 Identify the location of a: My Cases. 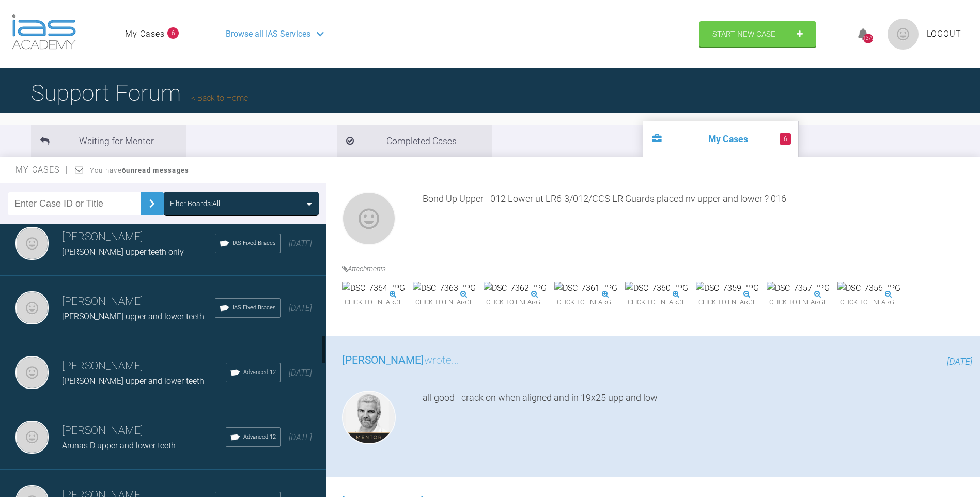
(144, 34).